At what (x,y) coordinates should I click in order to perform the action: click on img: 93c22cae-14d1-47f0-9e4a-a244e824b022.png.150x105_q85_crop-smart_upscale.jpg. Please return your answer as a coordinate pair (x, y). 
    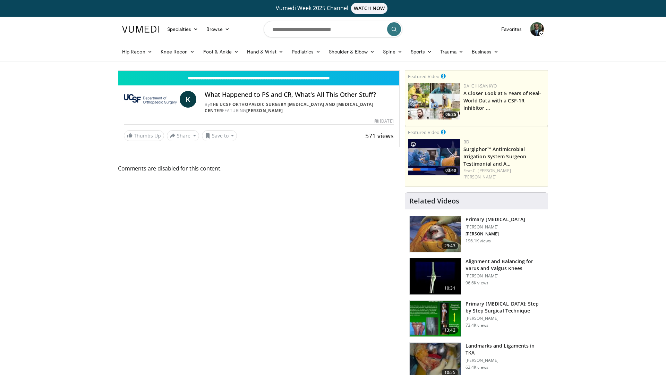
    Looking at the image, I should click on (434, 101).